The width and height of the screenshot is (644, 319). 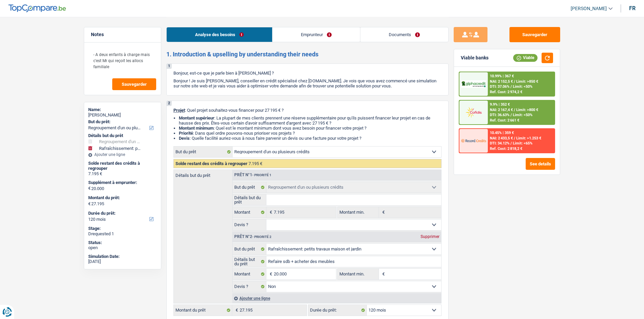 What do you see at coordinates (310, 120) in the screenshot?
I see `li: : La plupart de mes clients prennent une réserve supplémentaire pour qu'ils puissent financer leu...` at bounding box center [310, 120].